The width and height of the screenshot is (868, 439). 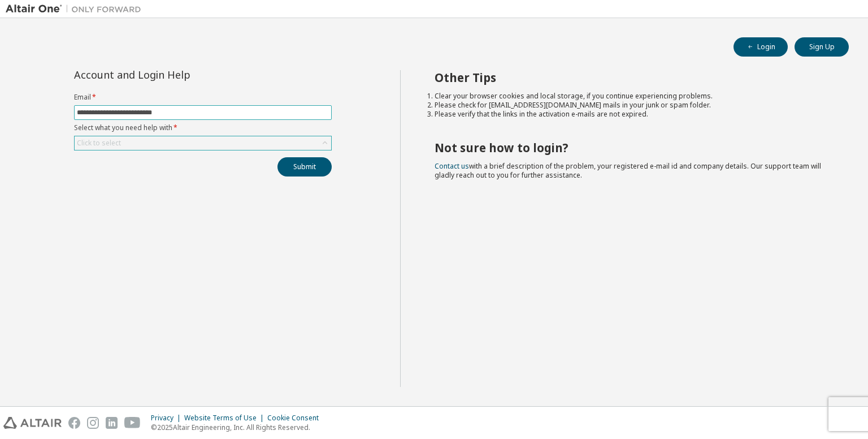 I want to click on img: altair_logo.svg, so click(x=32, y=422).